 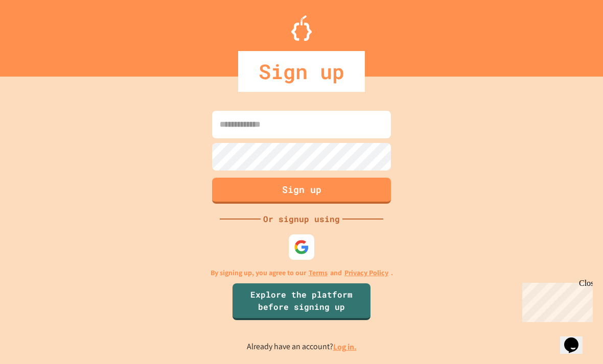 What do you see at coordinates (318, 273) in the screenshot?
I see `a: Terms` at bounding box center [318, 273].